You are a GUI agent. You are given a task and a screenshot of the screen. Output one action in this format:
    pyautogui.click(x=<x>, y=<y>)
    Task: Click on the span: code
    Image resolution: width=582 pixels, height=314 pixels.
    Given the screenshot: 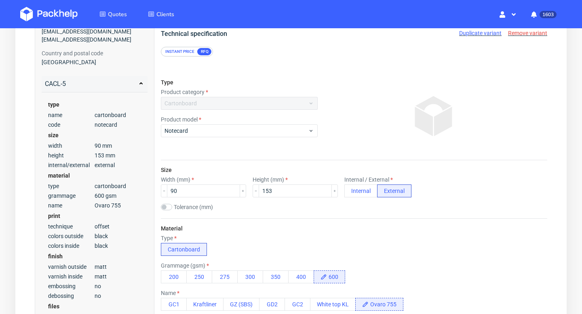 What is the action you would take?
    pyautogui.click(x=46, y=129)
    